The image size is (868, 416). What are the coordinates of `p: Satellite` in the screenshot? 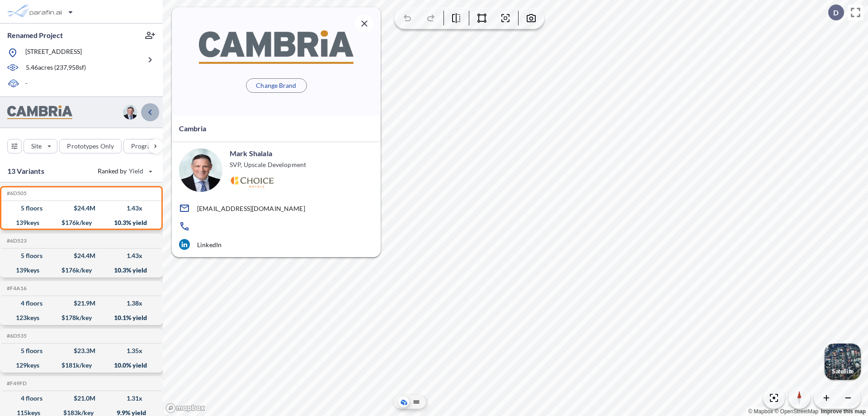 It's located at (843, 371).